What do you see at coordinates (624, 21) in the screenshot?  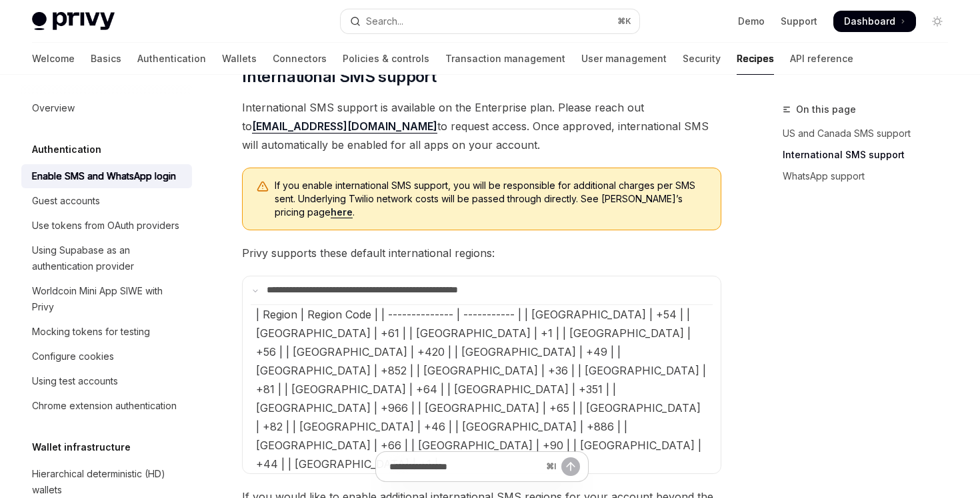 I see `span: ⌘ K` at bounding box center [624, 21].